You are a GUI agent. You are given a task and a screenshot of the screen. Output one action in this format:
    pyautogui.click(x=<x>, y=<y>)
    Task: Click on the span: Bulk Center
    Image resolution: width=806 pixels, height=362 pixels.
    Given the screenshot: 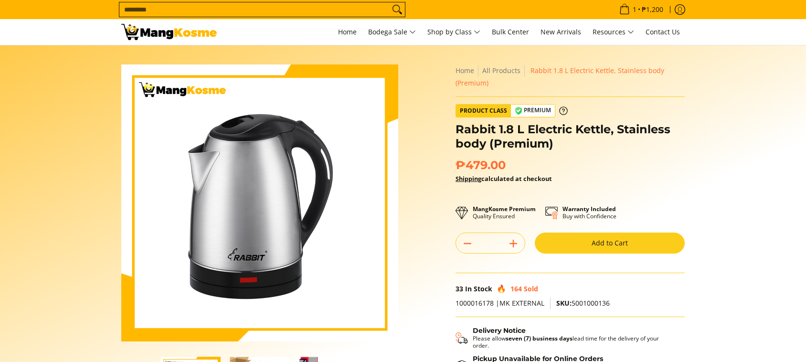 What is the action you would take?
    pyautogui.click(x=510, y=32)
    